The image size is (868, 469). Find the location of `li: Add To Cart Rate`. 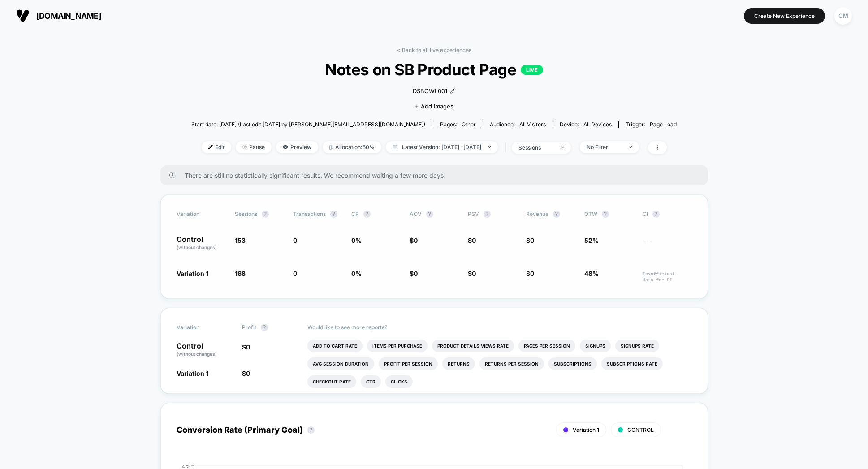

li: Add To Cart Rate is located at coordinates (335, 346).